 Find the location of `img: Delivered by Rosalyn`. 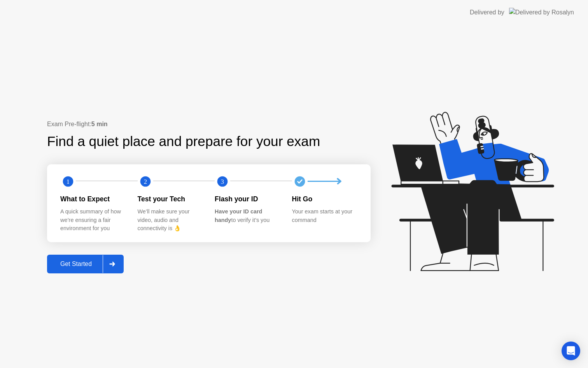

img: Delivered by Rosalyn is located at coordinates (541, 12).